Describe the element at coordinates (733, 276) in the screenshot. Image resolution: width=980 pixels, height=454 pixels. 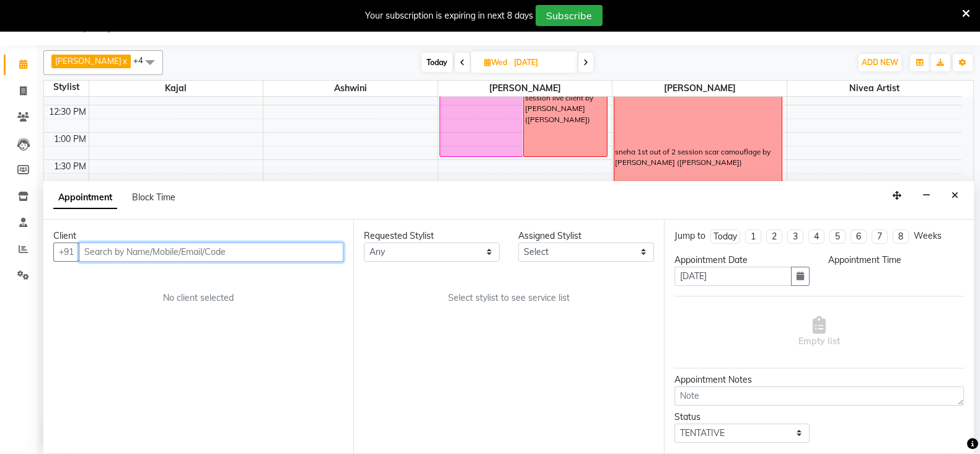
I see `input: yyyy-mm-dd` at that location.